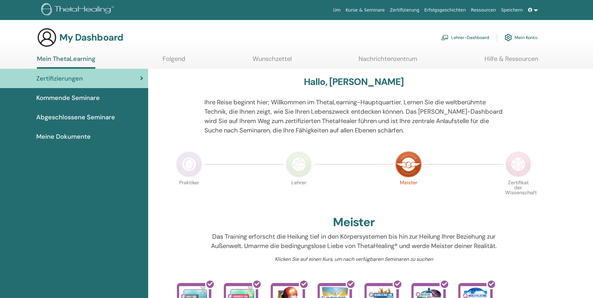 The height and width of the screenshot is (298, 593). I want to click on a: Erfolgsgeschichten, so click(445, 10).